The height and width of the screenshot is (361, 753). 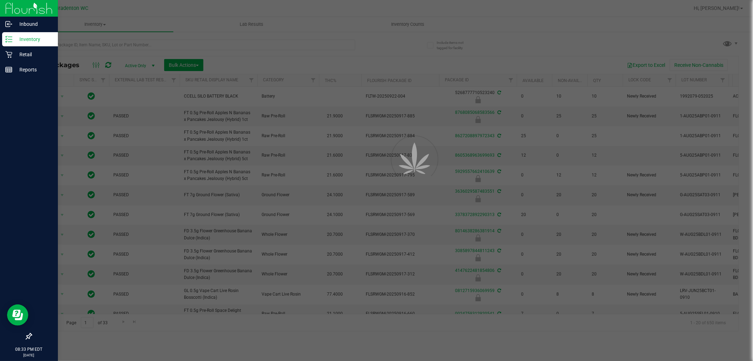 What do you see at coordinates (9, 39) in the screenshot?
I see `inline-svg: Inventory` at bounding box center [9, 39].